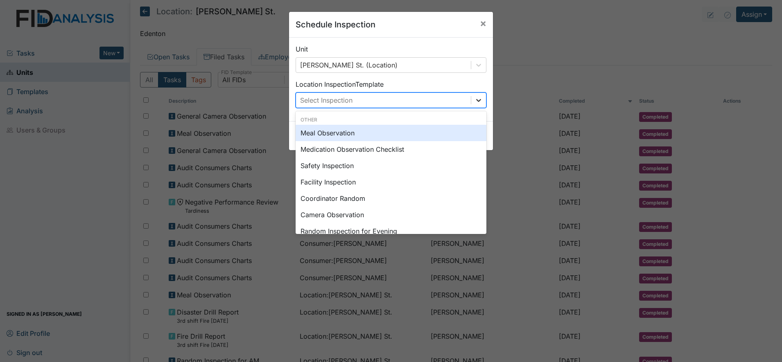  Describe the element at coordinates (326, 100) in the screenshot. I see `div: Select Inspection` at that location.